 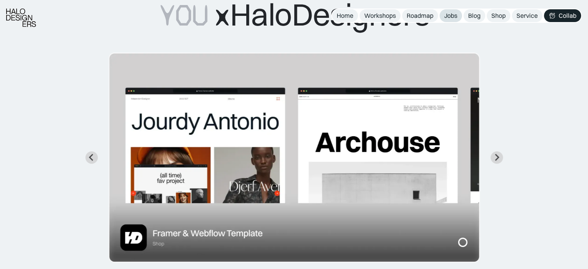 I want to click on a: Workshops, so click(x=380, y=15).